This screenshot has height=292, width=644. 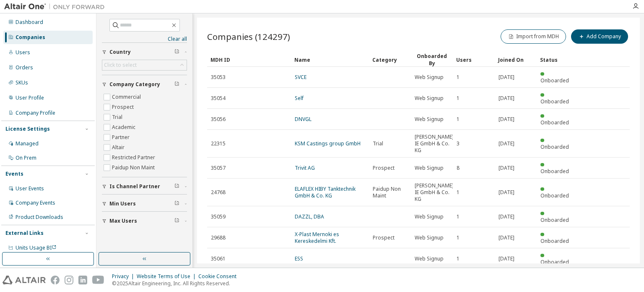 What do you see at coordinates (27, 144) in the screenshot?
I see `div: Managed` at bounding box center [27, 144].